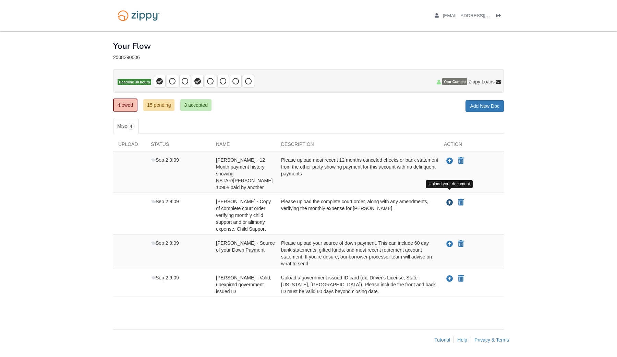  Describe the element at coordinates (472, 146) in the screenshot. I see `div: Action` at that location.